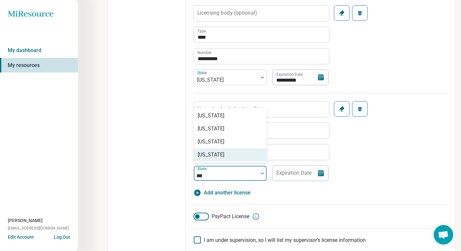 This screenshot has width=461, height=251. Describe the element at coordinates (21, 237) in the screenshot. I see `button: Edit Account` at that location.